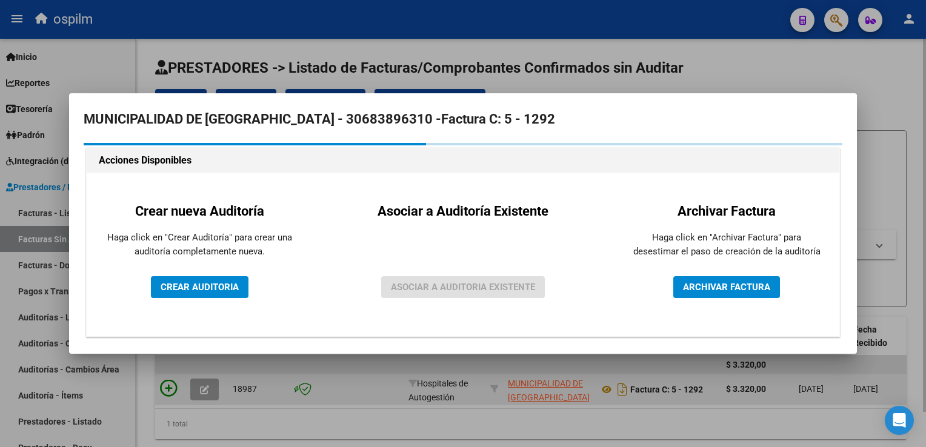  Describe the element at coordinates (463, 287) in the screenshot. I see `button: ASOCIAR A AUDITORIA EXISTENTE` at that location.